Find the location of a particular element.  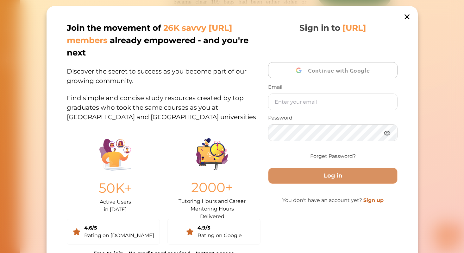

img: Illustration.25158f3c.png is located at coordinates (115, 154).